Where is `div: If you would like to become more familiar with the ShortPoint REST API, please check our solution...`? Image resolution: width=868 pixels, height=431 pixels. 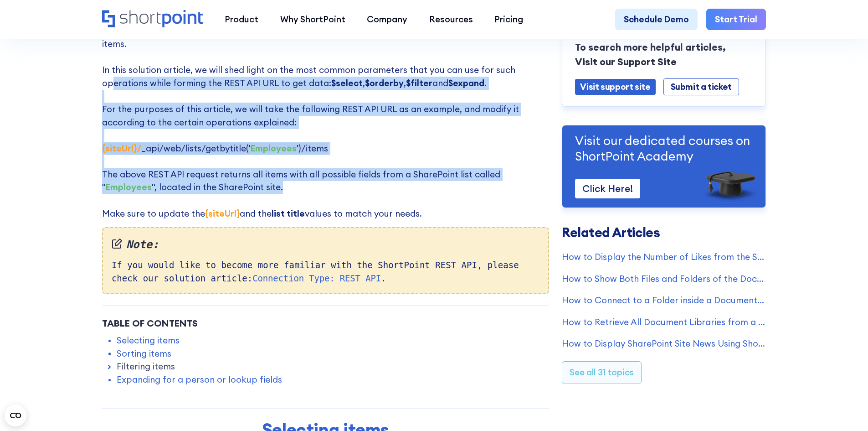
div: If you would like to become more familiar with the ShortPoint REST API, please check our solution... is located at coordinates (325, 261).